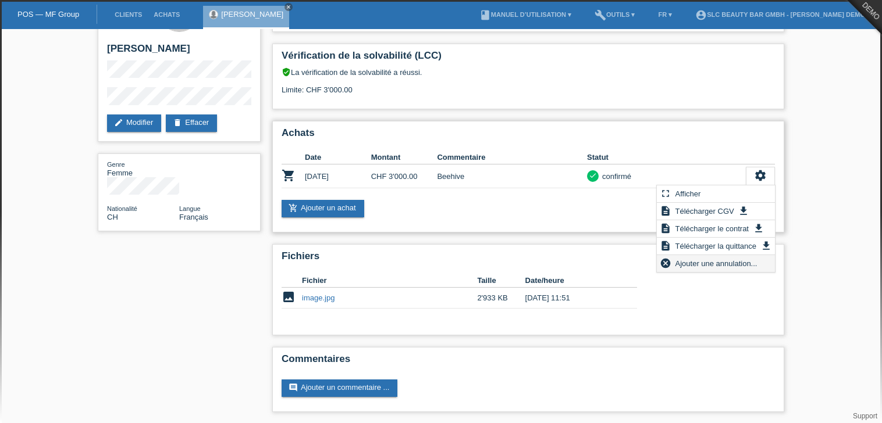 This screenshot has width=882, height=423. Describe the element at coordinates (701, 15) in the screenshot. I see `i: account_circle` at that location.